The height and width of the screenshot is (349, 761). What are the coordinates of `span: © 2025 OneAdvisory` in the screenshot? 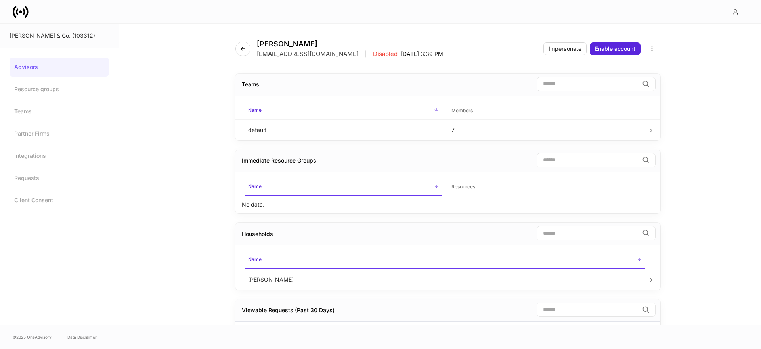 It's located at (32, 337).